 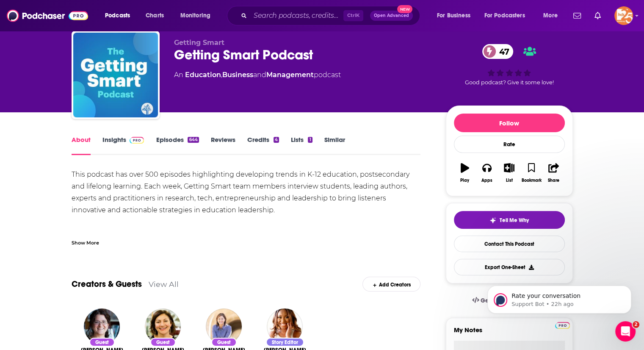 I want to click on img: Shaneez Tyndall, so click(x=284, y=326).